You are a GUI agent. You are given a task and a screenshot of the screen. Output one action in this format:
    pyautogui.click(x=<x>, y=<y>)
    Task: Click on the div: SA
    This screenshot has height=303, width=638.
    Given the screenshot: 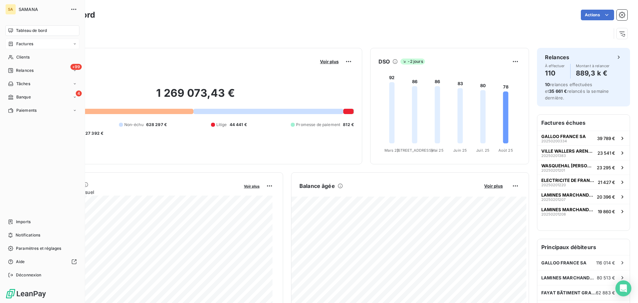 What is the action you would take?
    pyautogui.click(x=11, y=9)
    